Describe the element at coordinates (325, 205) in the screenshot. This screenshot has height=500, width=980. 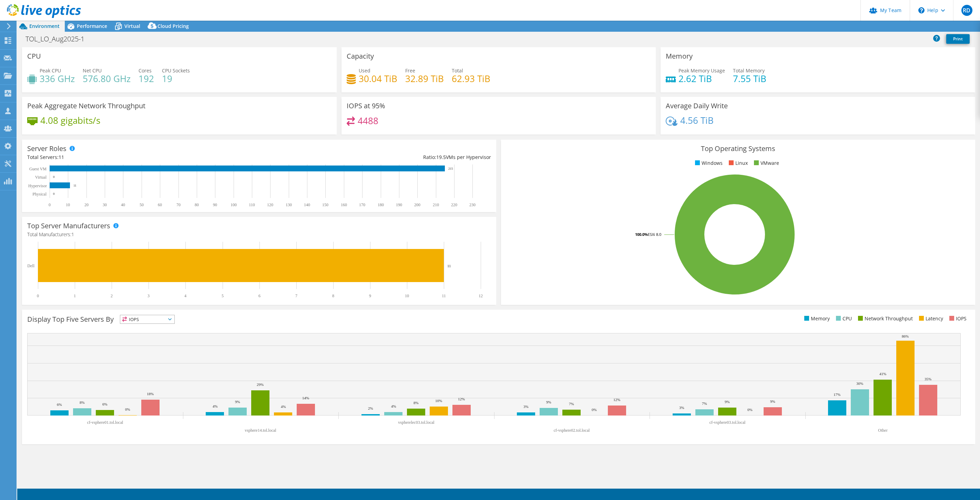
I see `text: 150` at that location.